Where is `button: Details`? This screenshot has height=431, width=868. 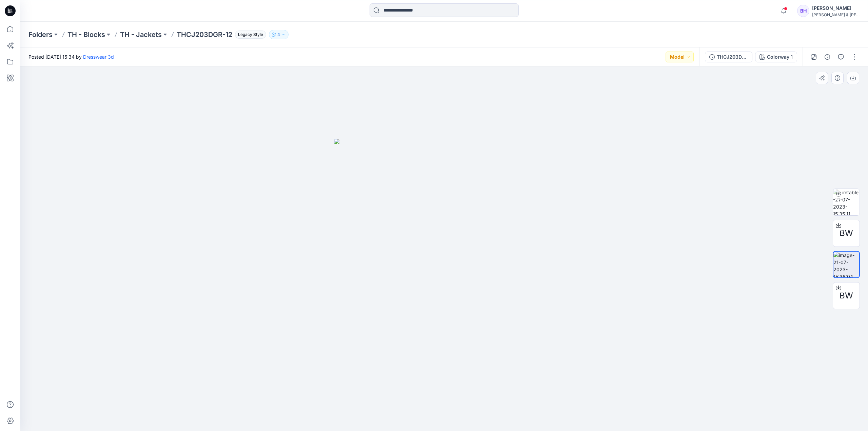 button: Details is located at coordinates (827, 57).